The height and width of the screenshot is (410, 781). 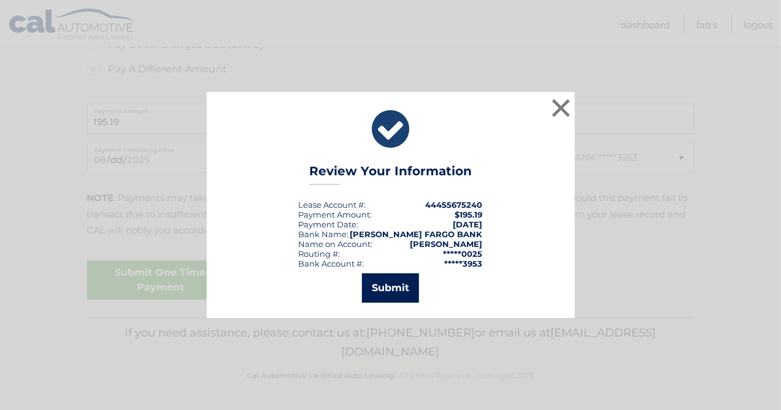 I want to click on h3: Review Your Information, so click(x=390, y=174).